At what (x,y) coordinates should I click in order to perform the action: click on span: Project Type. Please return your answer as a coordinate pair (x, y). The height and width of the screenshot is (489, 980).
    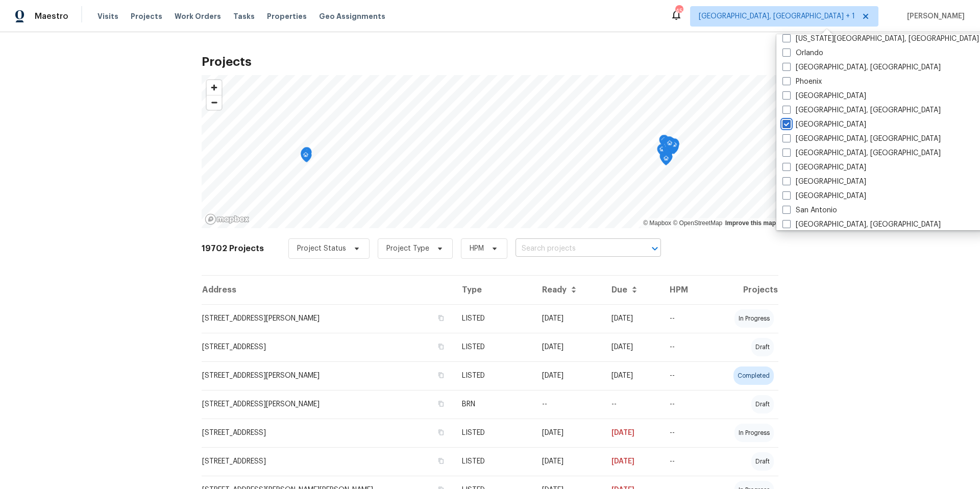
    Looking at the image, I should click on (408, 249).